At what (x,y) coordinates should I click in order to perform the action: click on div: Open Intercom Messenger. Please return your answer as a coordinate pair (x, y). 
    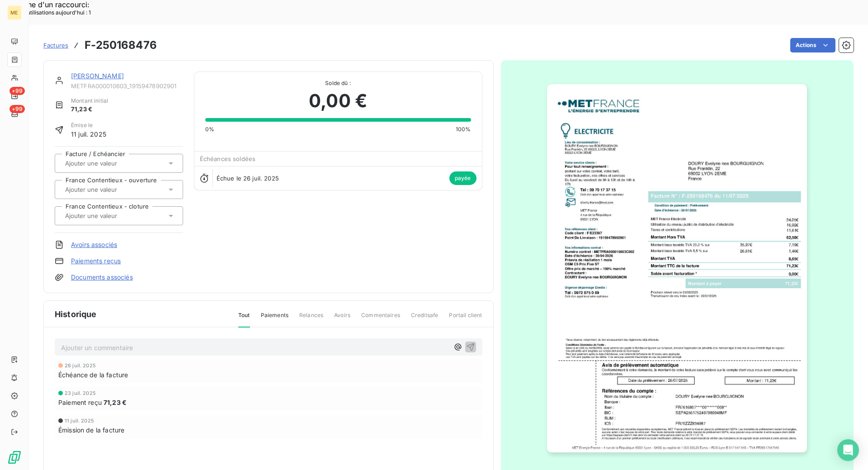
    Looking at the image, I should click on (848, 450).